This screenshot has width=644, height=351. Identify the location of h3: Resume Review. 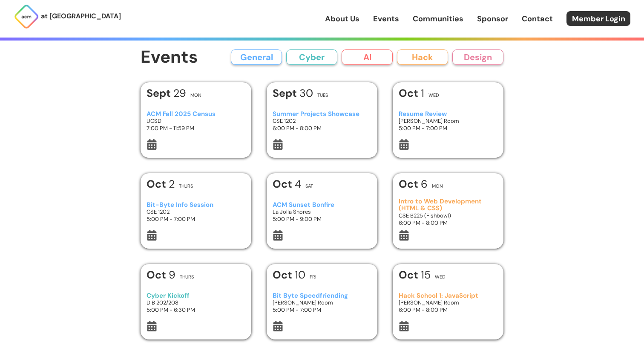
(448, 114).